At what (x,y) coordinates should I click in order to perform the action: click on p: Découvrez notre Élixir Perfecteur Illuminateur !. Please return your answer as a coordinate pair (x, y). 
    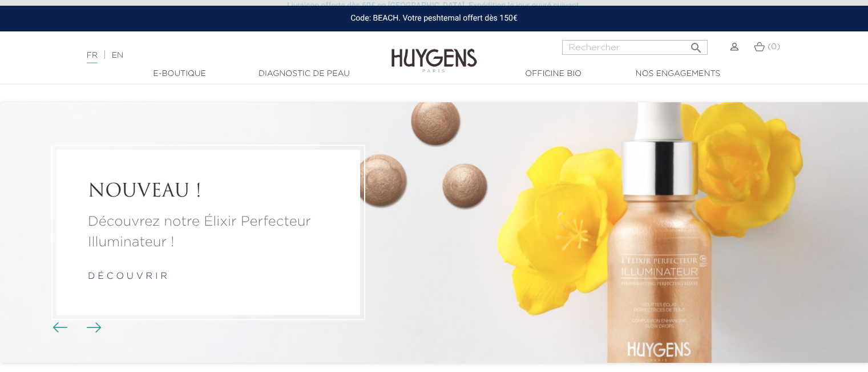
    Looking at the image, I should click on (208, 232).